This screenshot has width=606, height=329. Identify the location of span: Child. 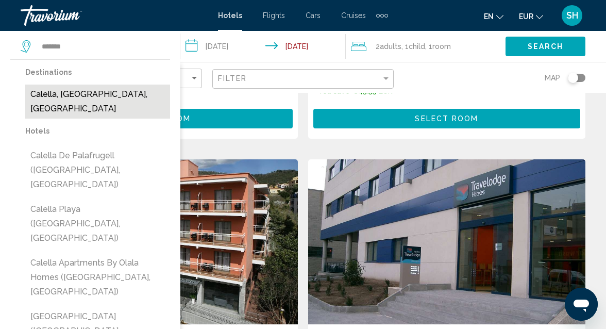
(417, 46).